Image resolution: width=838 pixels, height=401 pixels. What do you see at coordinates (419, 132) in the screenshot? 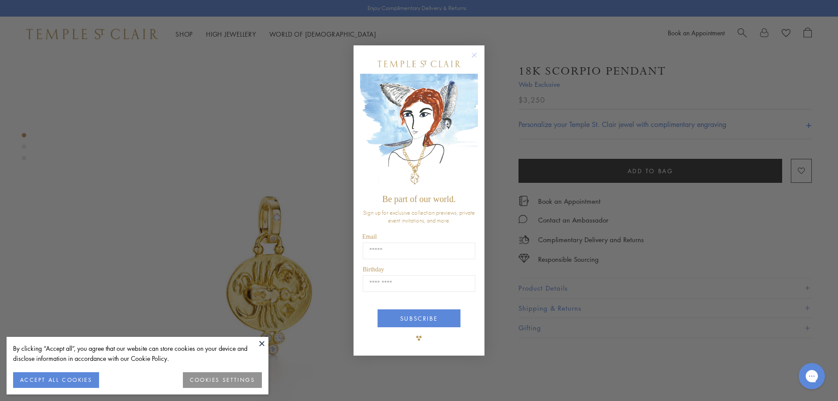
I see `img: c4a9eb12-d91a-4d4a-8ee0-386386f4f338.jpeg` at bounding box center [419, 132].